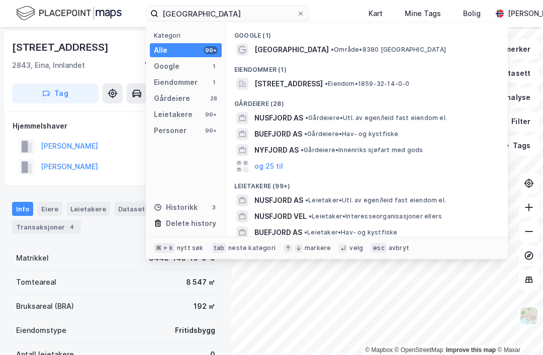  Describe the element at coordinates (195, 331) in the screenshot. I see `div: Fritidsbygg` at that location.